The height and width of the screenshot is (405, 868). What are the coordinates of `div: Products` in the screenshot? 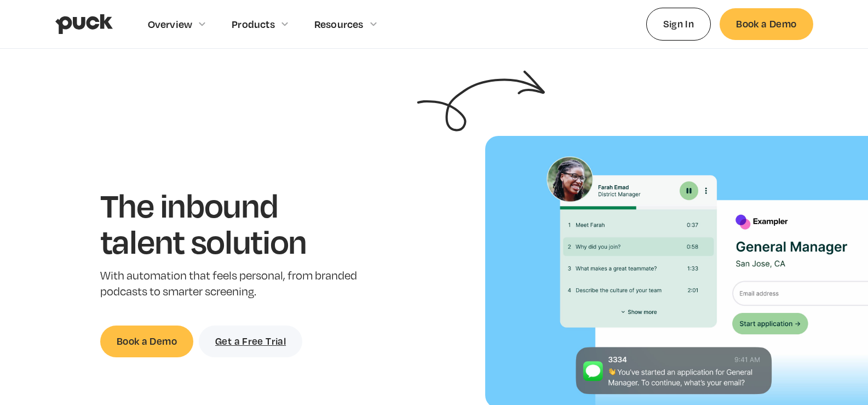 It's located at (253, 24).